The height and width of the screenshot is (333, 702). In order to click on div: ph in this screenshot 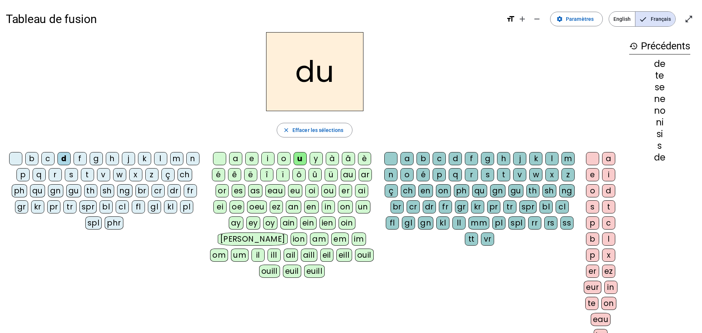, I will do `click(19, 191)`.